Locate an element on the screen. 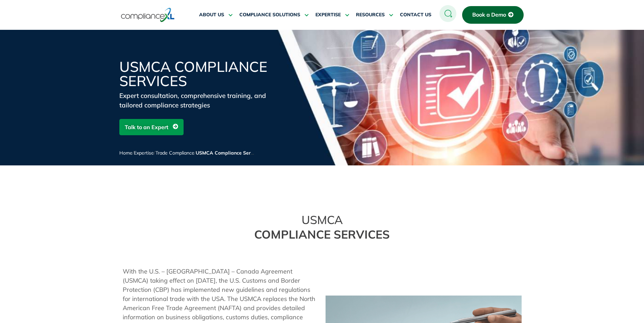  strong: COMPLIANCE SERVICES is located at coordinates (322, 234).